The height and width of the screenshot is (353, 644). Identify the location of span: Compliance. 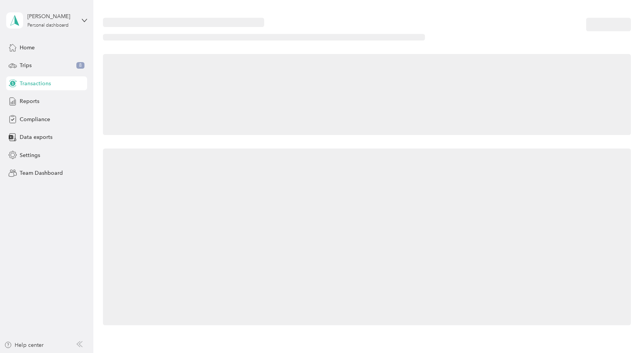
(34, 119).